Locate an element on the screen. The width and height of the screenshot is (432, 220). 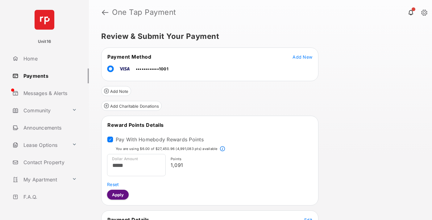
a: Payments is located at coordinates (49, 76).